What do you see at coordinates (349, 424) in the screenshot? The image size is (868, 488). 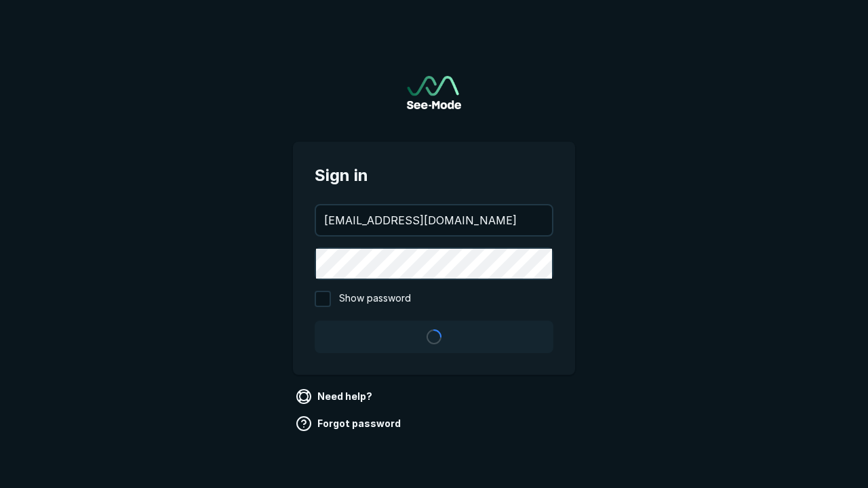 I see `a: Forgot password` at bounding box center [349, 424].